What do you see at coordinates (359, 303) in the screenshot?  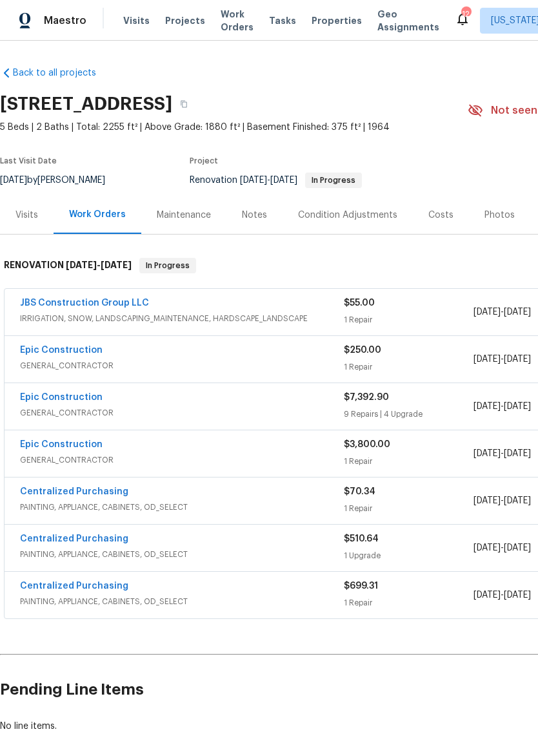 I see `span: $55.00` at bounding box center [359, 303].